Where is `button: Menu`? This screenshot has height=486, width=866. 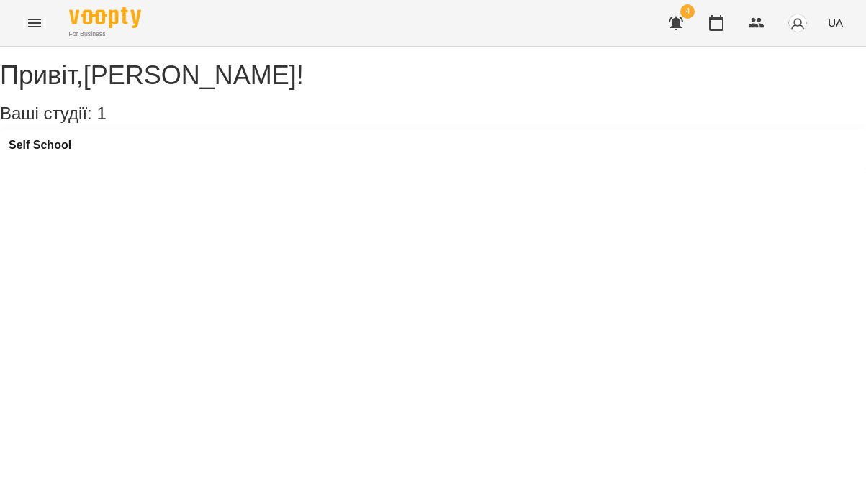
button: Menu is located at coordinates (35, 23).